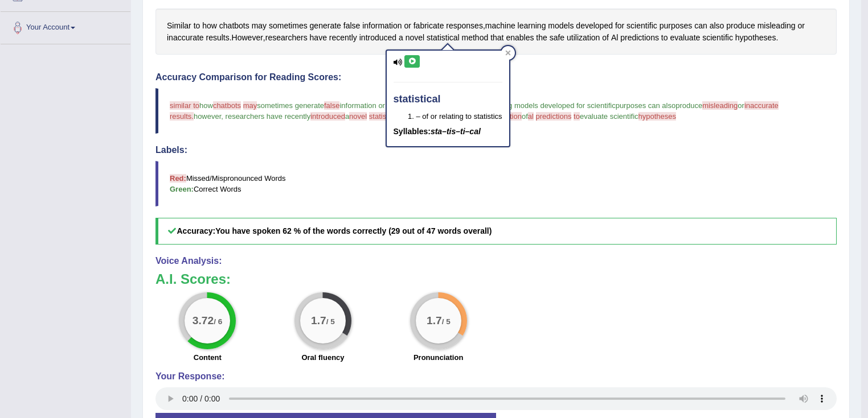 This screenshot has width=868, height=418. I want to click on b: Red:, so click(178, 178).